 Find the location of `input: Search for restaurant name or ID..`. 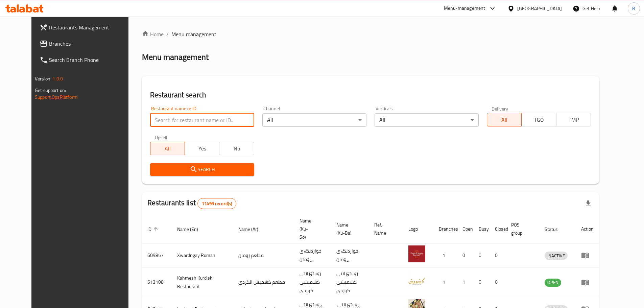

input: Search for restaurant name or ID.. is located at coordinates (202, 120).